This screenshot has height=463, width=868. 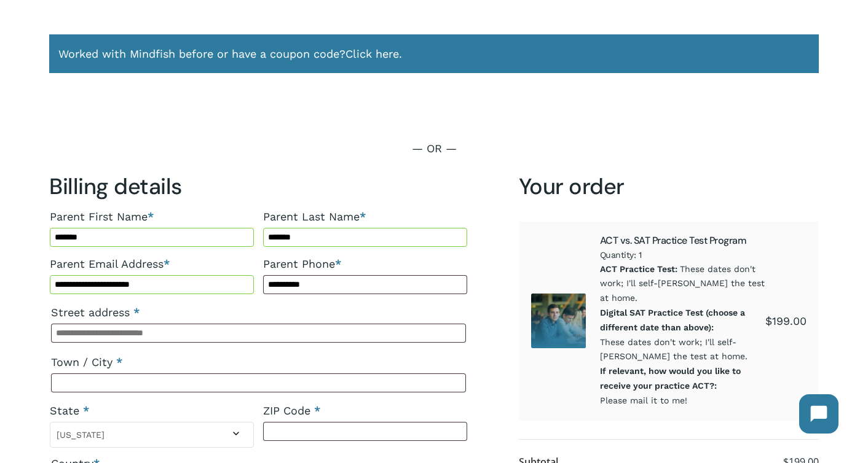 I want to click on label: ZIP Code, so click(x=365, y=411).